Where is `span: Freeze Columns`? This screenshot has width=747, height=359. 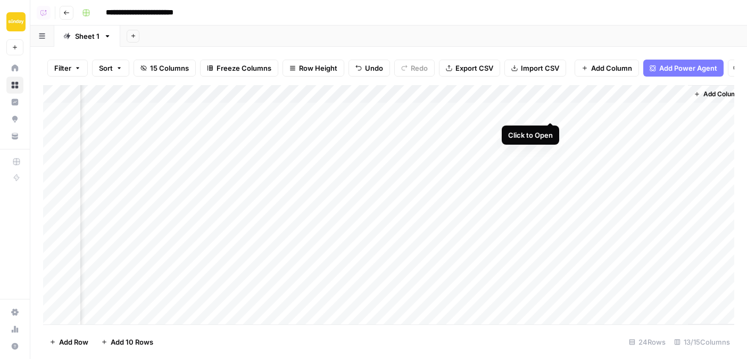
span: Freeze Columns is located at coordinates (244, 68).